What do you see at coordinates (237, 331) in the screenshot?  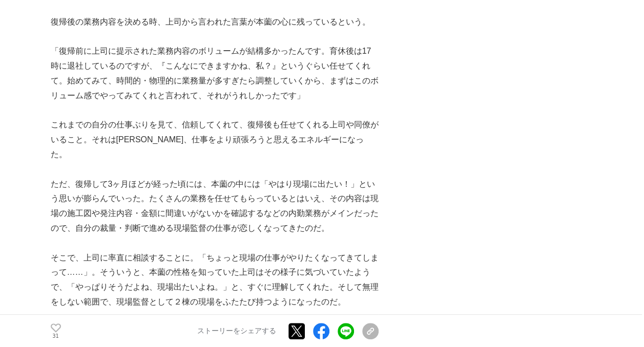 I see `p: ストーリーをシェアする` at bounding box center [237, 331].